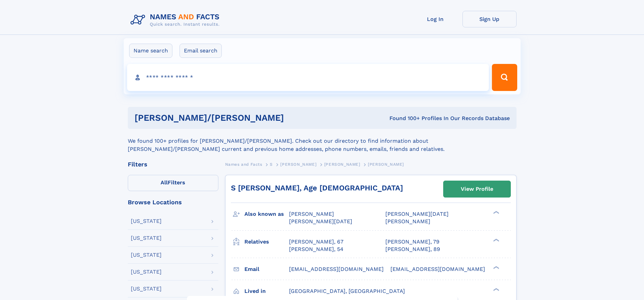  Describe the element at coordinates (176, 20) in the screenshot. I see `img: Logo Names and Facts` at that location.